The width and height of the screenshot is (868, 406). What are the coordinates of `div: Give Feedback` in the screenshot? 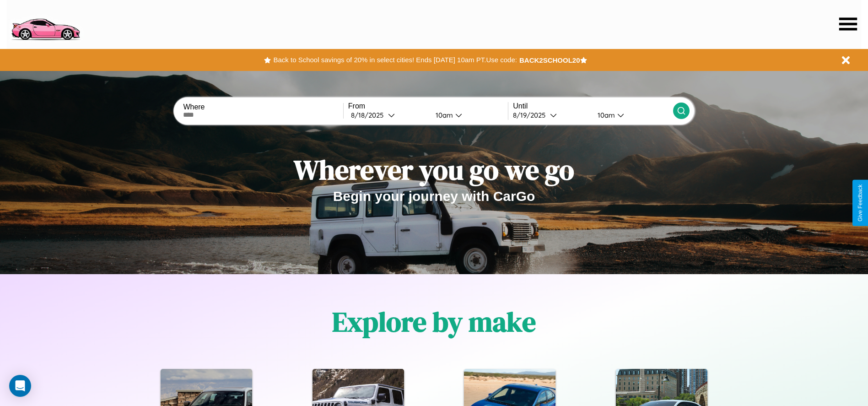 It's located at (860, 202).